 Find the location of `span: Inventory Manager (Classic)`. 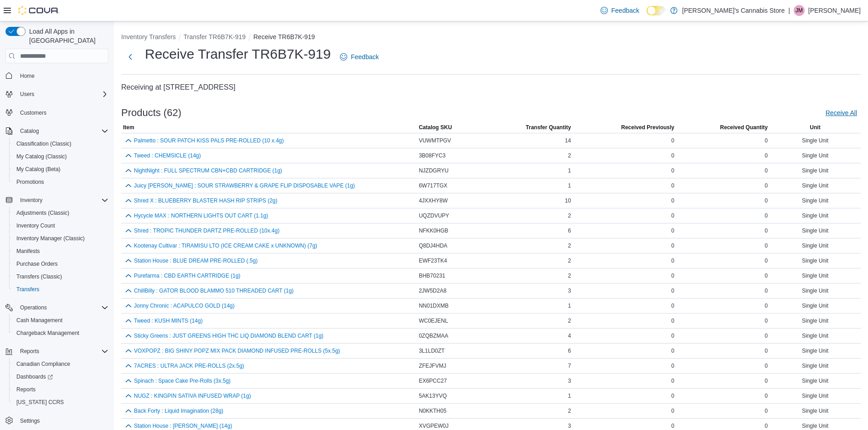

span: Inventory Manager (Classic) is located at coordinates (51, 238).